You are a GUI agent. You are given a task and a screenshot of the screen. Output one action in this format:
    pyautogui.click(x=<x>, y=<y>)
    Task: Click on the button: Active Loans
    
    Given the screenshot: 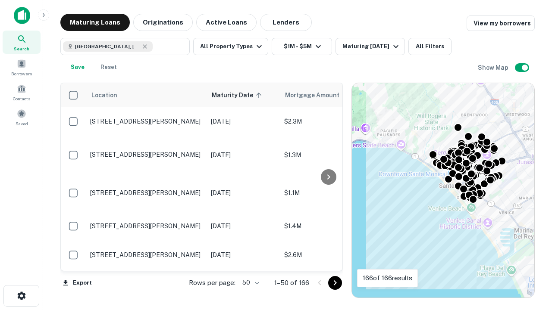 What is the action you would take?
    pyautogui.click(x=226, y=22)
    